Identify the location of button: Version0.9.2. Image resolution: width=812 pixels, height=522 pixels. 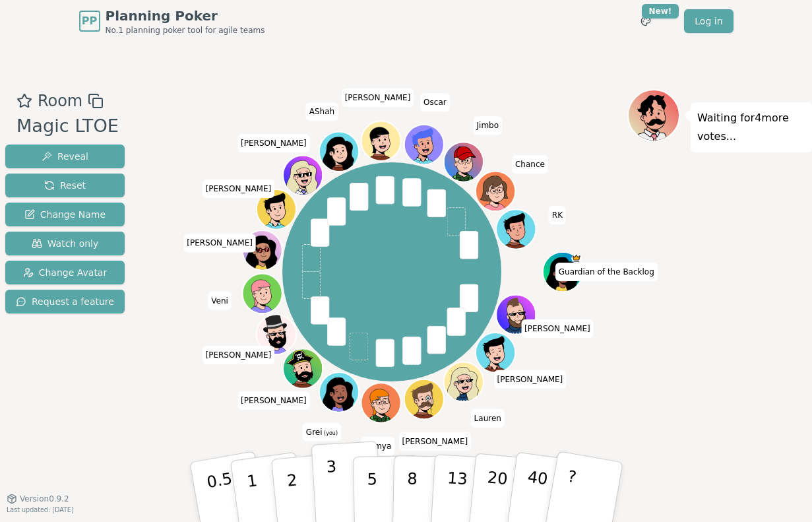
(37, 499).